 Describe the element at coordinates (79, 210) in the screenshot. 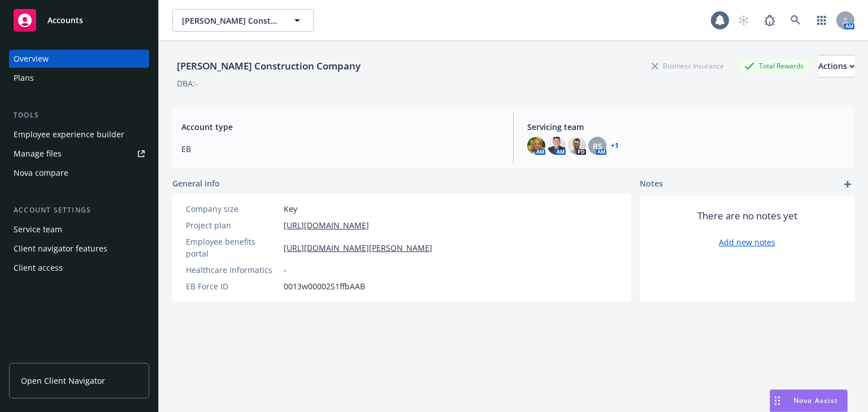

I see `div: Account settings` at that location.